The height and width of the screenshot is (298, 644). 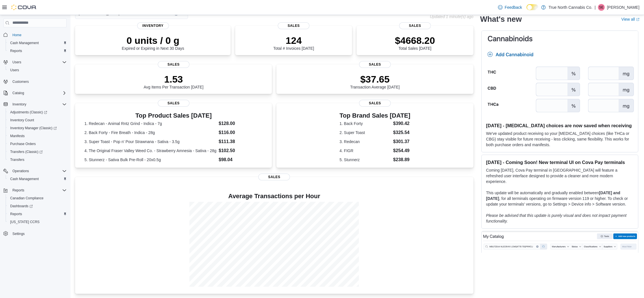 What do you see at coordinates (365, 160) in the screenshot?
I see `dt: 5. Stunnerz` at bounding box center [365, 160].